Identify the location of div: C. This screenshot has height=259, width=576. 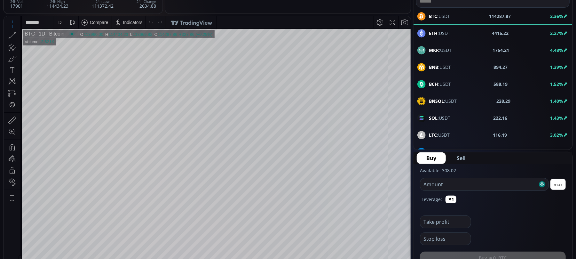
(152, 18).